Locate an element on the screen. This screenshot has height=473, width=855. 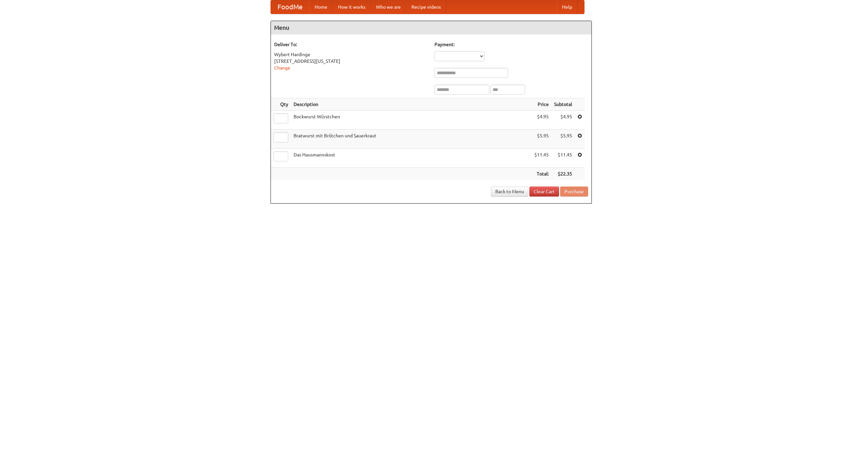
a: Help is located at coordinates (567, 7).